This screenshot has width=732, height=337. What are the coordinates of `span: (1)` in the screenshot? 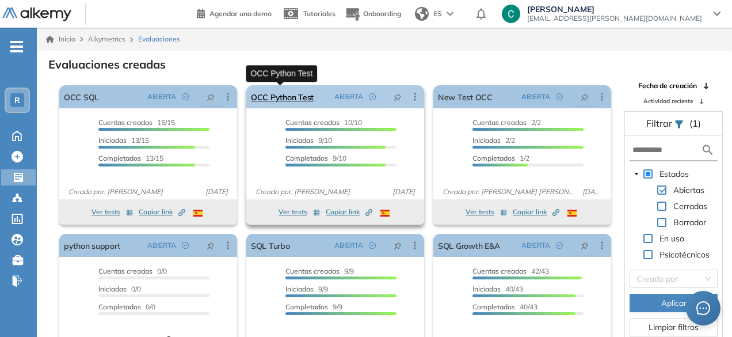 It's located at (696, 123).